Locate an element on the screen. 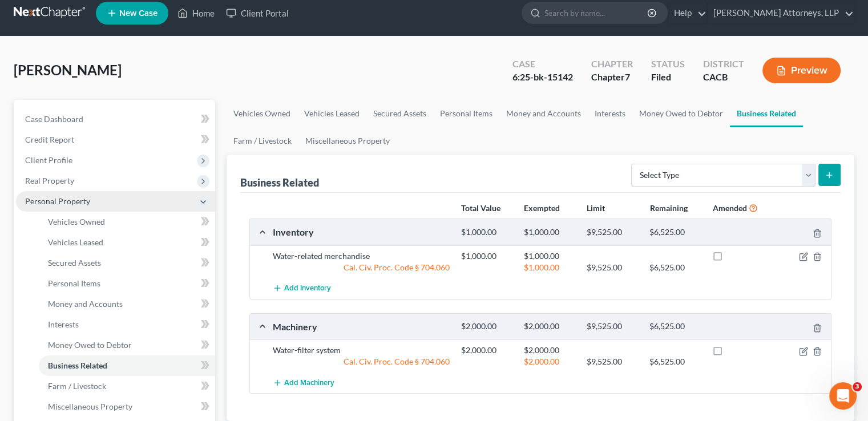 This screenshot has width=868, height=421. div: Filed is located at coordinates (667, 77).